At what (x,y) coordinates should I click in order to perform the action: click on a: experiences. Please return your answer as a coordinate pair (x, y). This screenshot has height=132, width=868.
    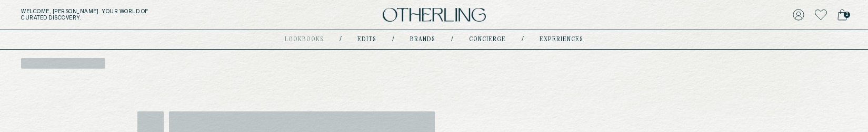
    Looking at the image, I should click on (561, 39).